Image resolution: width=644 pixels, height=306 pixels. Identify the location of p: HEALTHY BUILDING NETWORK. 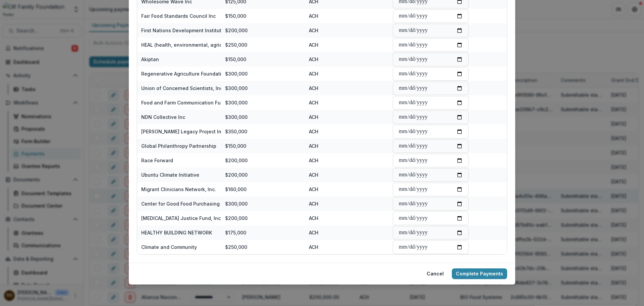
(177, 233).